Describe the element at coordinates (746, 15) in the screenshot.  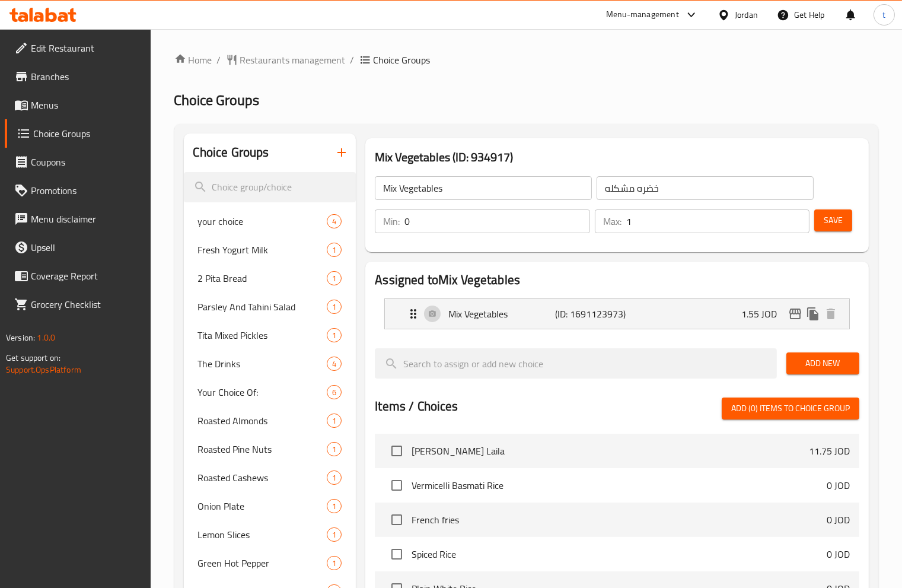
I see `div: Jordan` at that location.